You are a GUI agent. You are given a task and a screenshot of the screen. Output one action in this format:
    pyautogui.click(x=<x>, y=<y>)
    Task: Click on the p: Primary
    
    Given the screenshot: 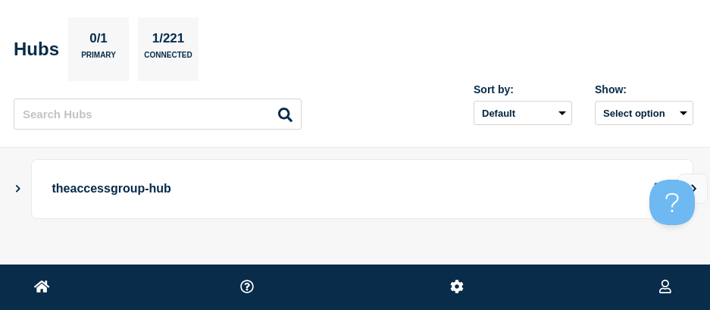 What is the action you would take?
    pyautogui.click(x=99, y=58)
    